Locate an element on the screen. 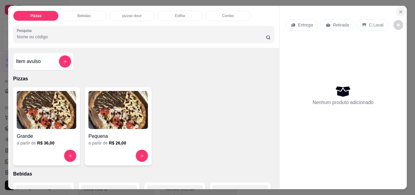 This screenshot has width=415, height=195. p: Combo is located at coordinates (228, 16).